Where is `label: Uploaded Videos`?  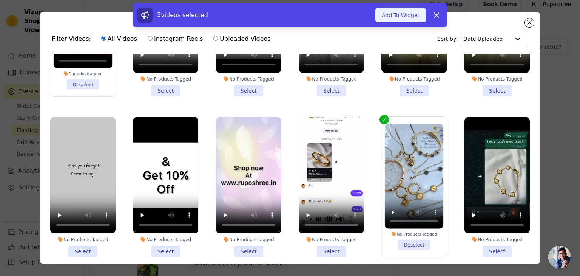 label: Uploaded Videos is located at coordinates (242, 39).